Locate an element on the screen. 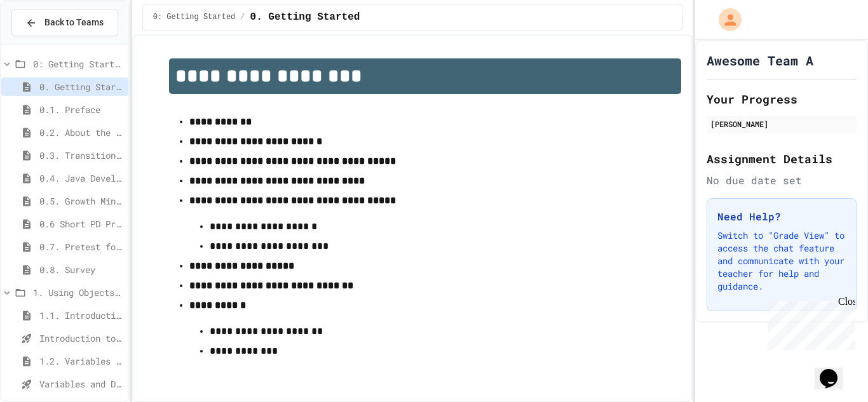 This screenshot has height=402, width=868. button: Back to Teams is located at coordinates (65, 22).